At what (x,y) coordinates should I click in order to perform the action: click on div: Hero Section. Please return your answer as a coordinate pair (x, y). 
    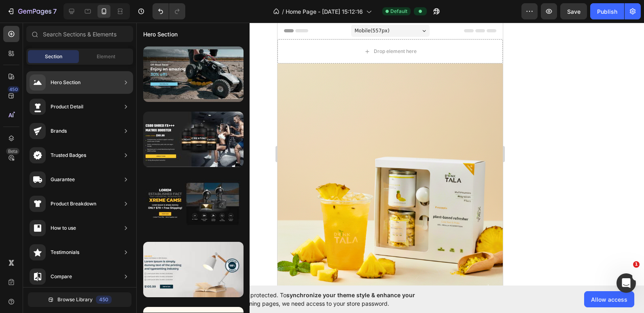
    Looking at the image, I should click on (65, 83).